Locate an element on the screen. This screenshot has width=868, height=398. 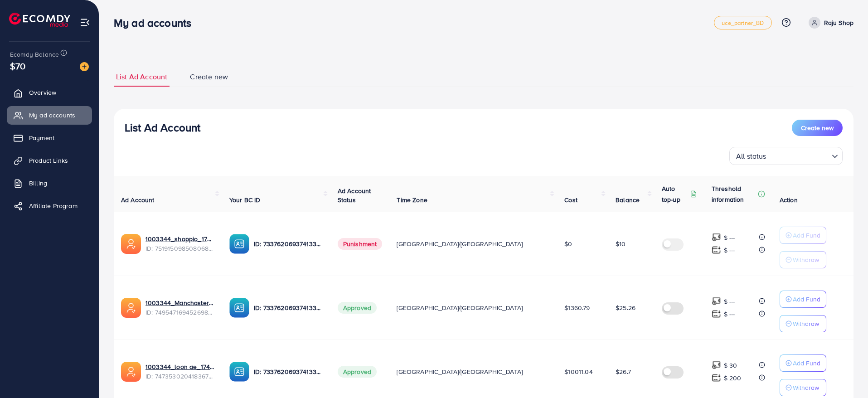
span: Ad Account Status is located at coordinates (354, 195).